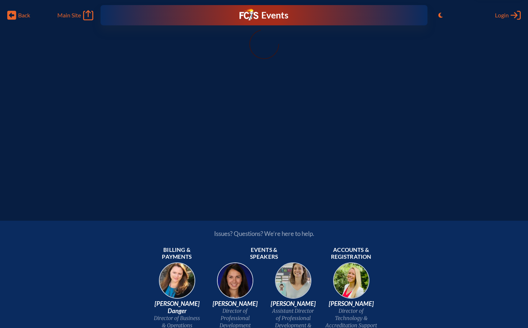 The image size is (528, 328). Describe the element at coordinates (351, 284) in the screenshot. I see `img: b1ee34a6-5a78-4519-85b2-7190c4823173` at that location.